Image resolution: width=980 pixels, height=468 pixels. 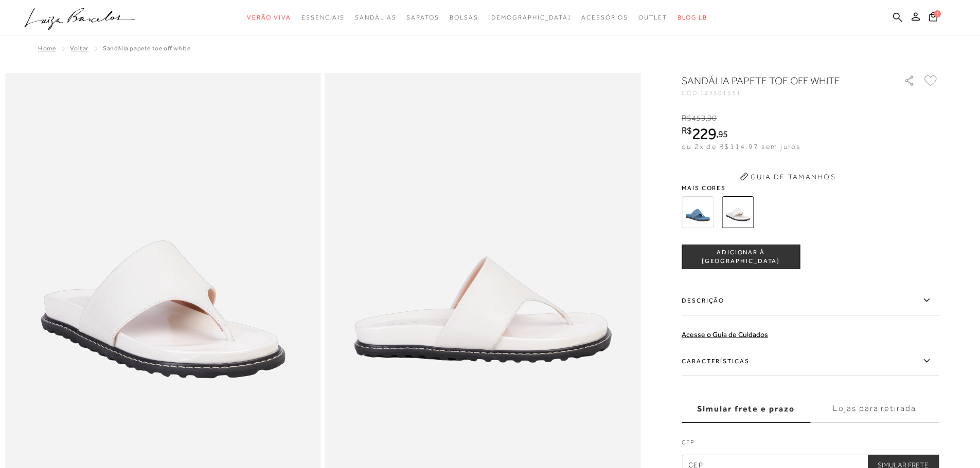 What do you see at coordinates (933, 18) in the screenshot?
I see `button: 1` at bounding box center [933, 18].